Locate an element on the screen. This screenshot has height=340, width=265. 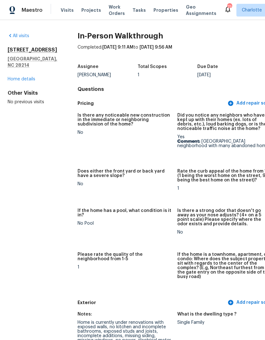
h5: Pricing is located at coordinates (152, 103).